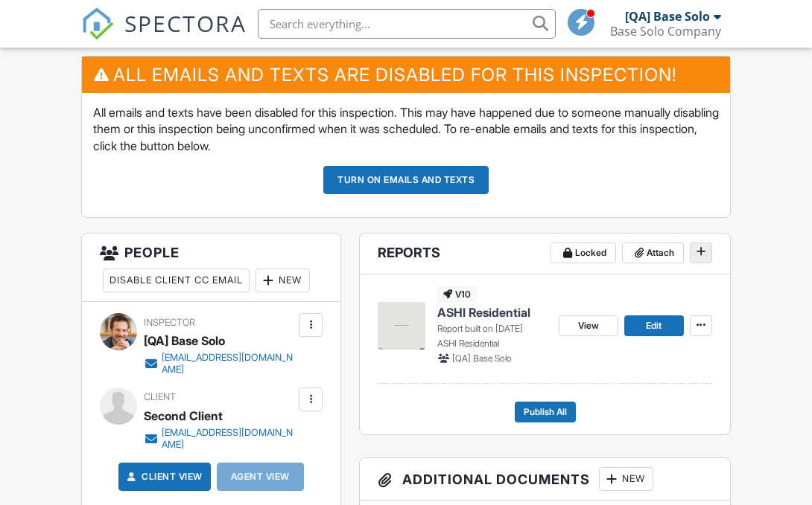 The height and width of the screenshot is (505, 812). I want to click on img: The Best Home Inspection Software - Spectora, so click(97, 24).